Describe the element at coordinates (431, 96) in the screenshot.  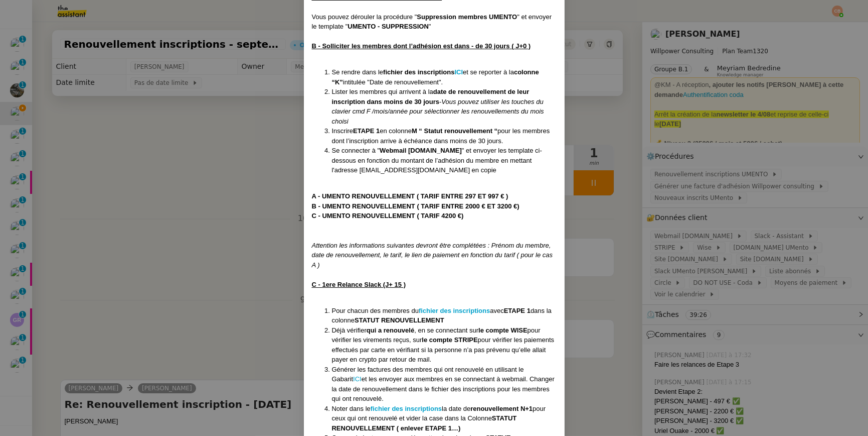
I see `strong: date de renouvellement de leur inscription dans moins de 30 jours` at that location.